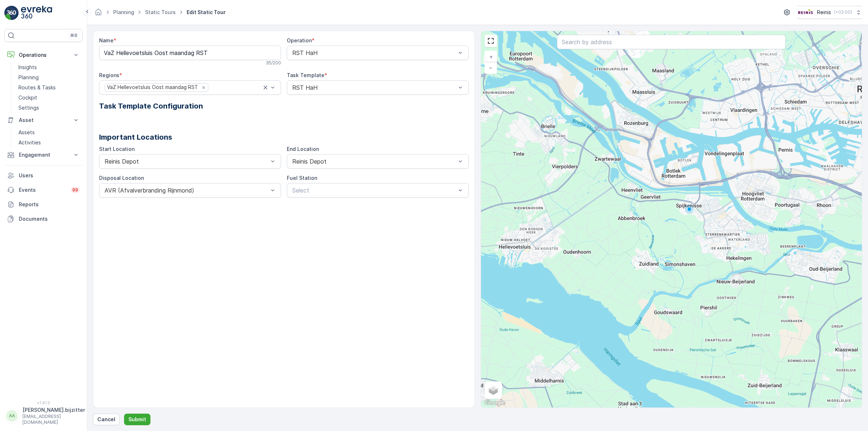 The image size is (868, 431). I want to click on p: Insights, so click(28, 68).